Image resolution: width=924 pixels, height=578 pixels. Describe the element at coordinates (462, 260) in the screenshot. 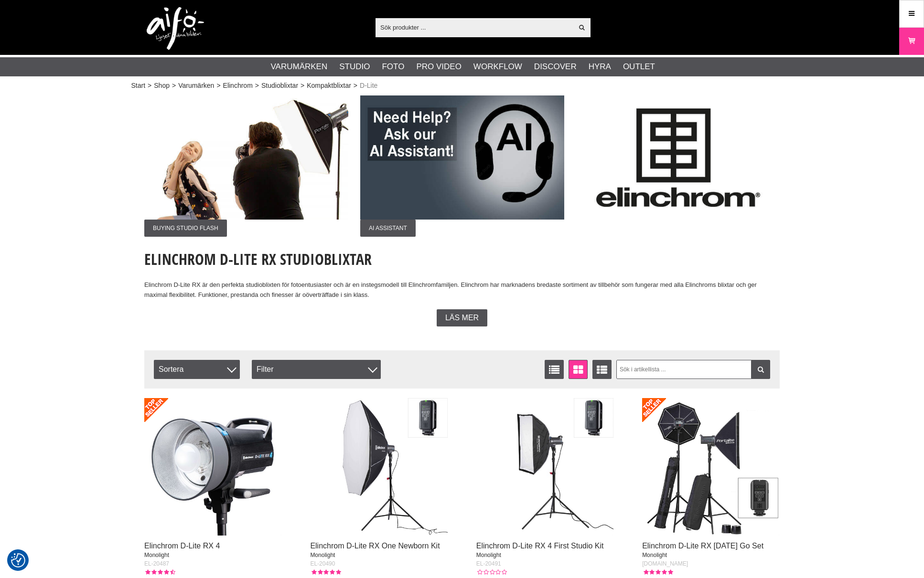

I see `h1: Elinchrom D-Lite RX Studioblixtar` at that location.